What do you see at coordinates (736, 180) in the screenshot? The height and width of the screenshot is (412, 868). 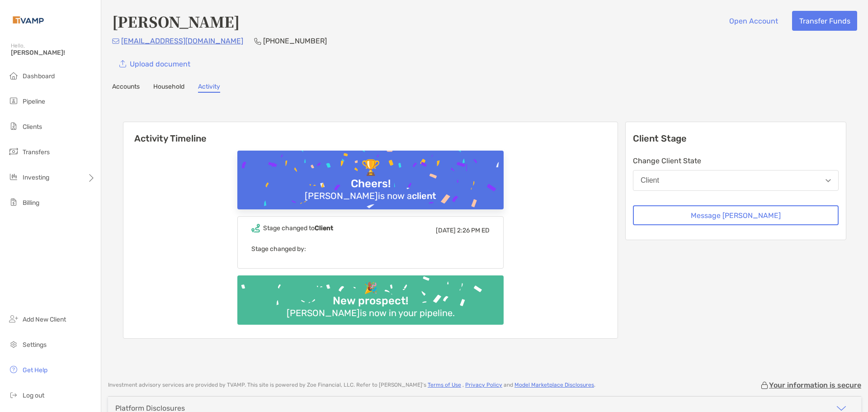 I see `button: Client` at bounding box center [736, 180].